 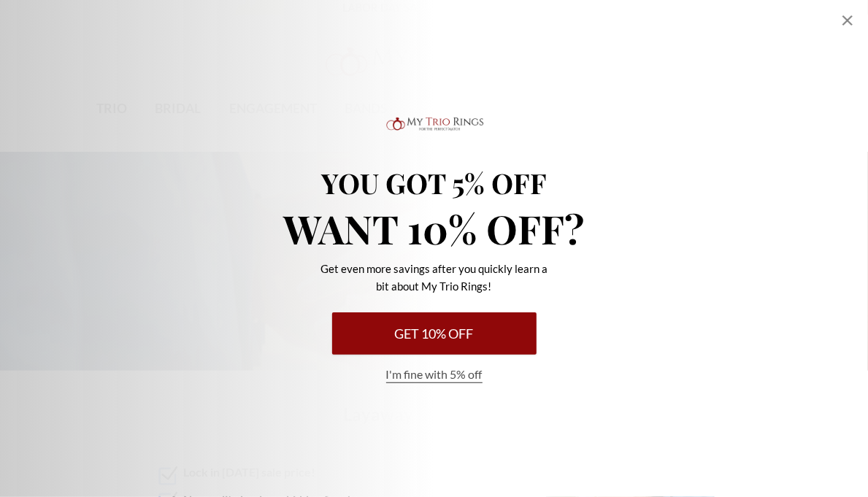 What do you see at coordinates (434, 229) in the screenshot?
I see `p: Want 10% Off?` at bounding box center [434, 229].